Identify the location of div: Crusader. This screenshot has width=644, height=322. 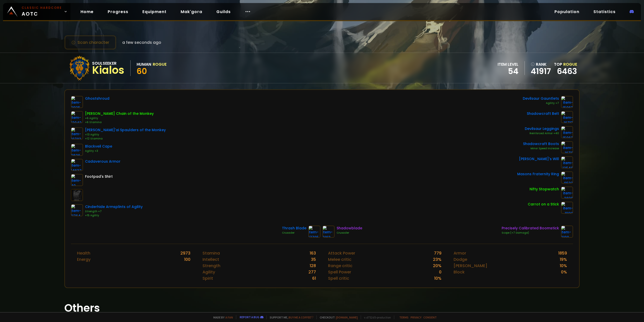
(294, 233).